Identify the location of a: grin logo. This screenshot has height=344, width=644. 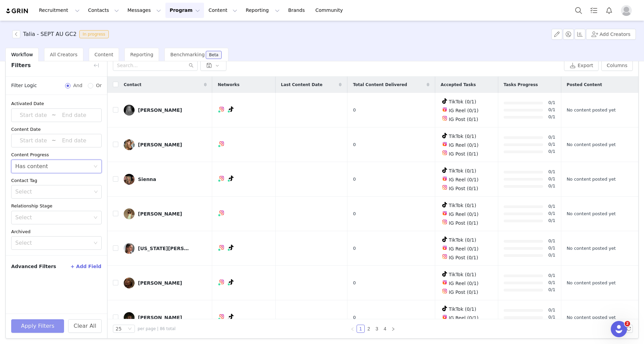
(17, 11).